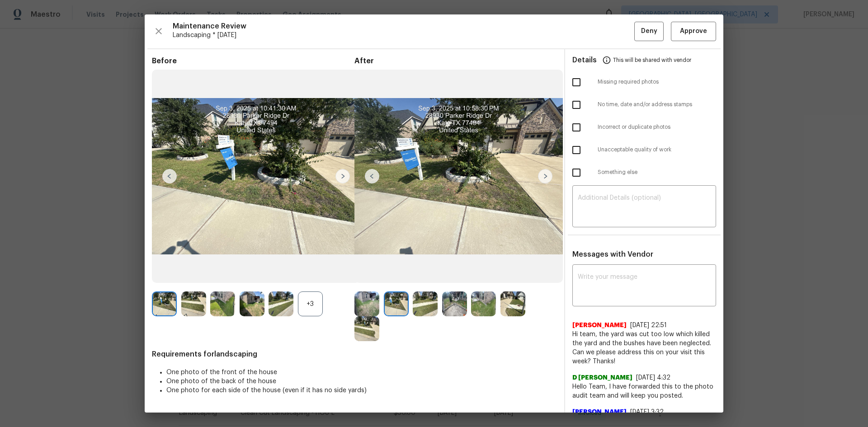 This screenshot has width=868, height=427. What do you see at coordinates (354, 354) in the screenshot?
I see `span: Requirements for landscaping` at bounding box center [354, 354].